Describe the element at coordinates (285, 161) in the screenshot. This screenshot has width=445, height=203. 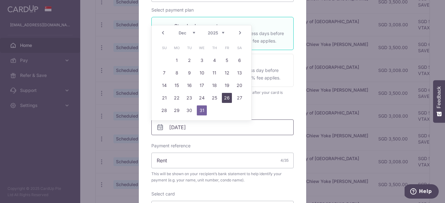
I see `div: 4/35` at that location.